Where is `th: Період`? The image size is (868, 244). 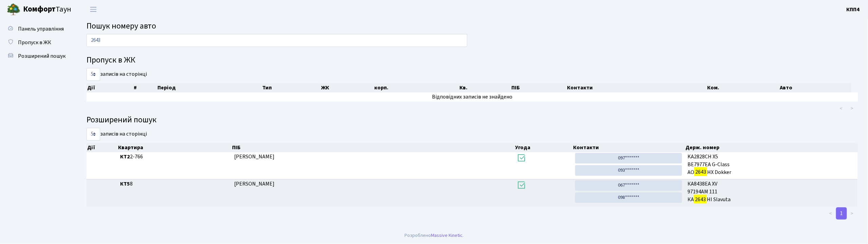
th: Період is located at coordinates (209, 87).